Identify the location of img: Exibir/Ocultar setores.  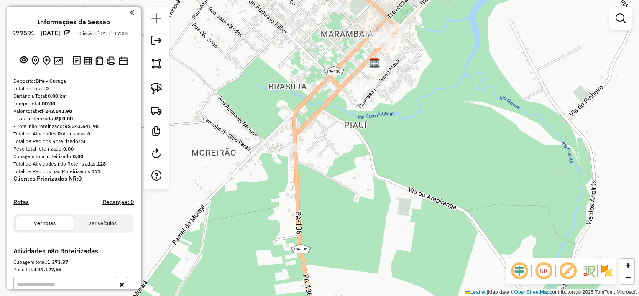
(607, 271).